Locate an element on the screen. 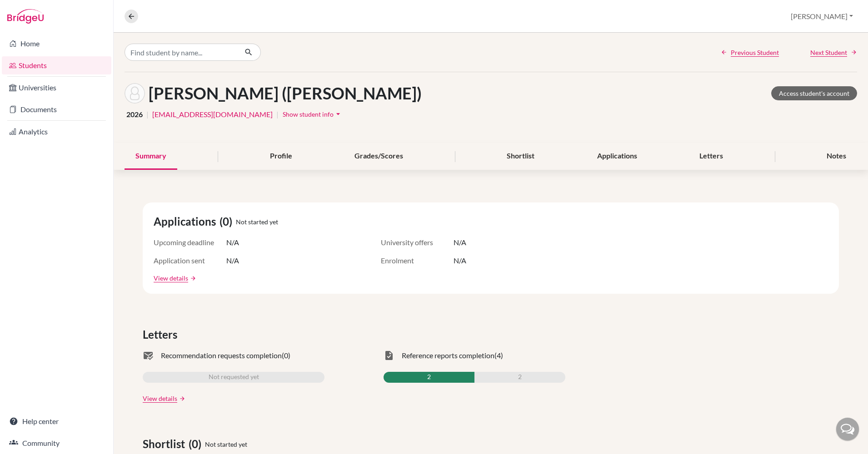 This screenshot has width=868, height=454. span: Upcoming deadline is located at coordinates (190, 242).